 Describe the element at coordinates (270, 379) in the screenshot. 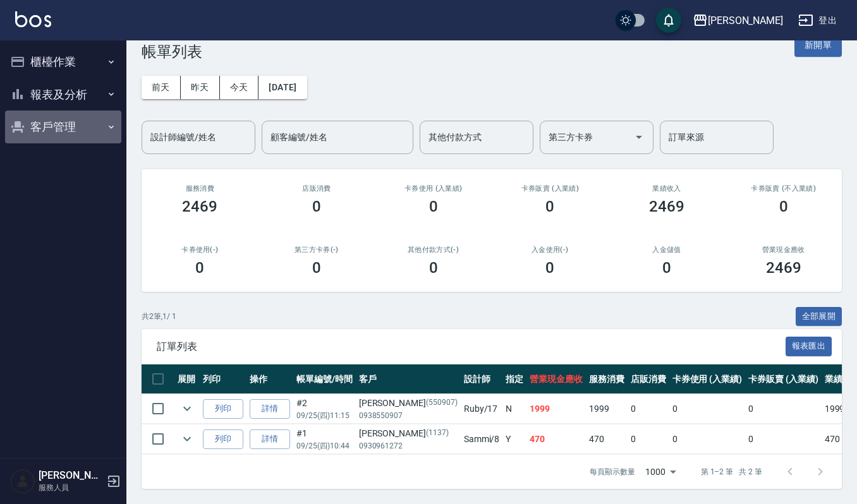

I see `th: 操作` at that location.